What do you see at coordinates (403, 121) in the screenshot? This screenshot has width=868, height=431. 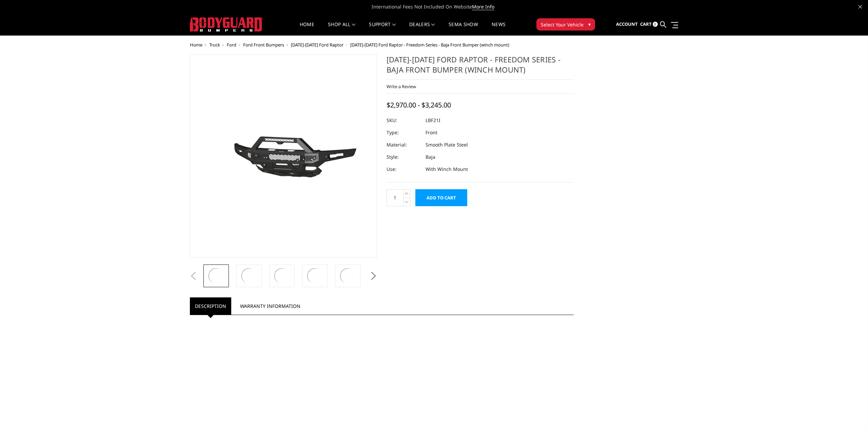 I see `dt: SKU:` at bounding box center [403, 121].